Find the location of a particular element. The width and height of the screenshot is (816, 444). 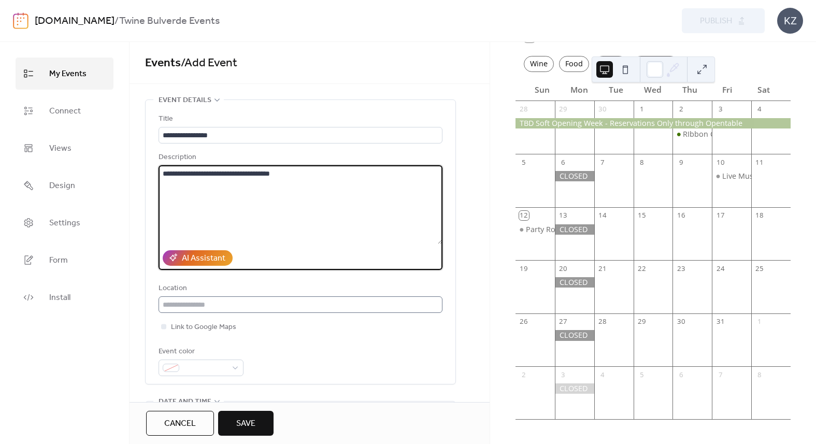

div: Food is located at coordinates (574, 64).